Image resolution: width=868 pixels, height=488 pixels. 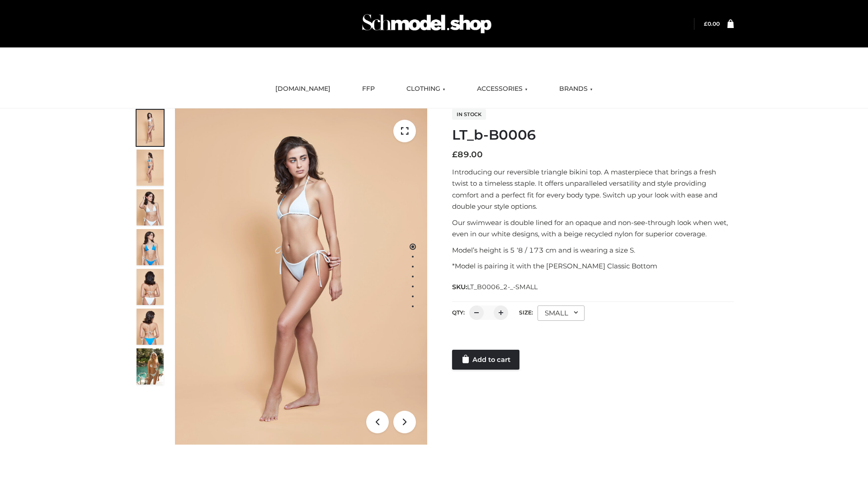 What do you see at coordinates (369, 89) in the screenshot?
I see `a: FFP` at bounding box center [369, 89].